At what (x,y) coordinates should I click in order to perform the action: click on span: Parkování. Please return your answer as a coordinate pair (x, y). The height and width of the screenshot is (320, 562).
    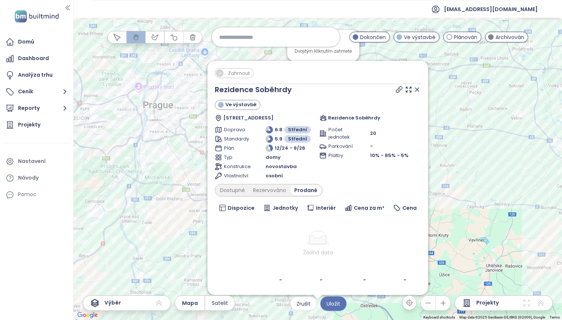
    Looking at the image, I should click on (341, 146).